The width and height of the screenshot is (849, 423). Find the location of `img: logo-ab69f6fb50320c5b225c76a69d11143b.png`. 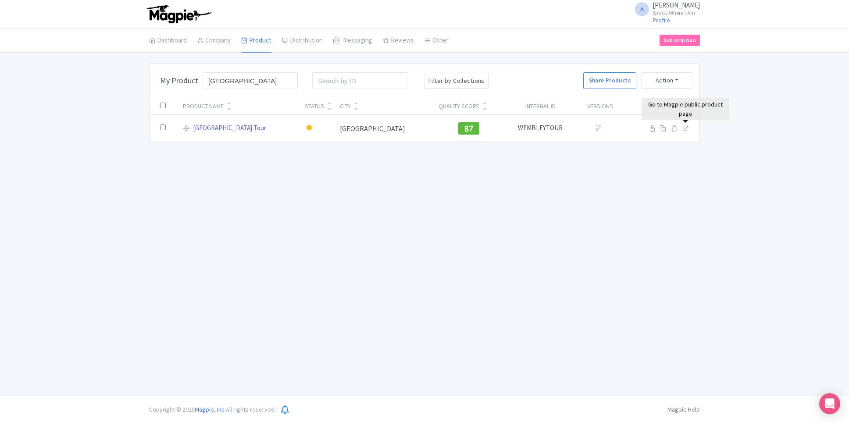

img: logo-ab69f6fb50320c5b225c76a69d11143b.png is located at coordinates (179, 14).